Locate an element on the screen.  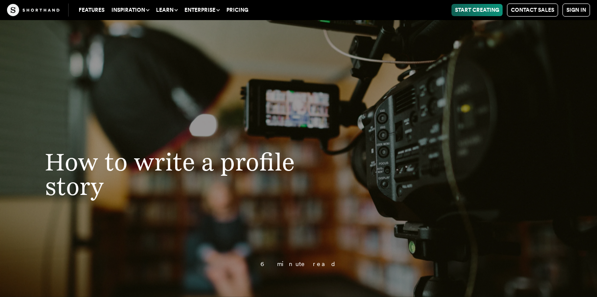
button: Enterprise is located at coordinates (202, 10).